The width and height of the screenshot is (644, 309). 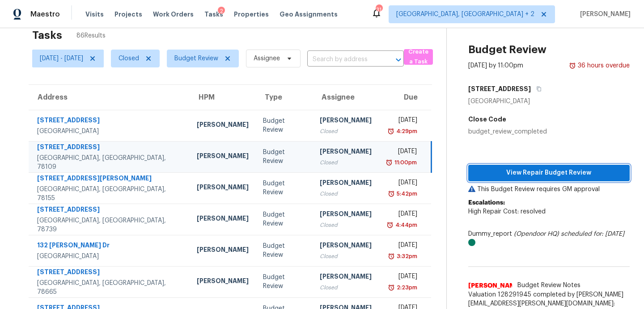 I want to click on button: Create a Task, so click(x=418, y=57).